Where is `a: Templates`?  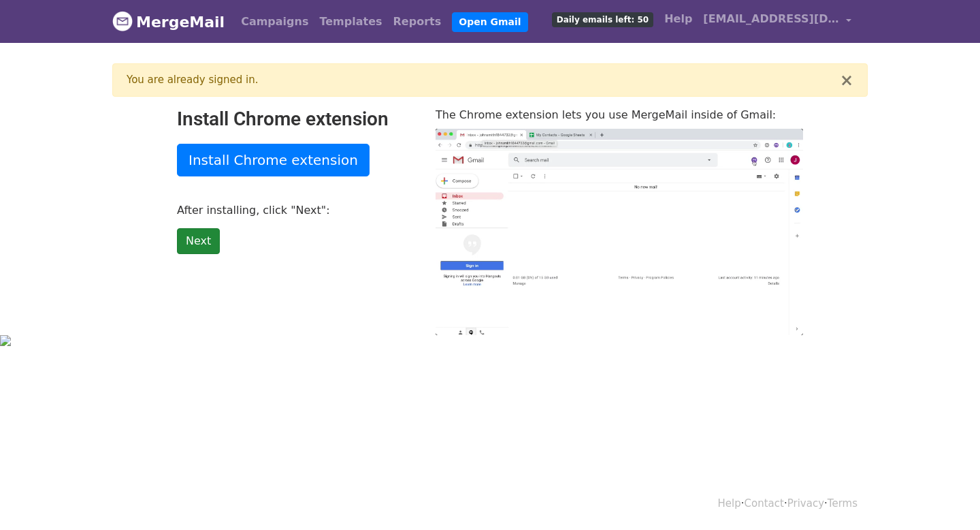
a: Templates is located at coordinates (350, 22).